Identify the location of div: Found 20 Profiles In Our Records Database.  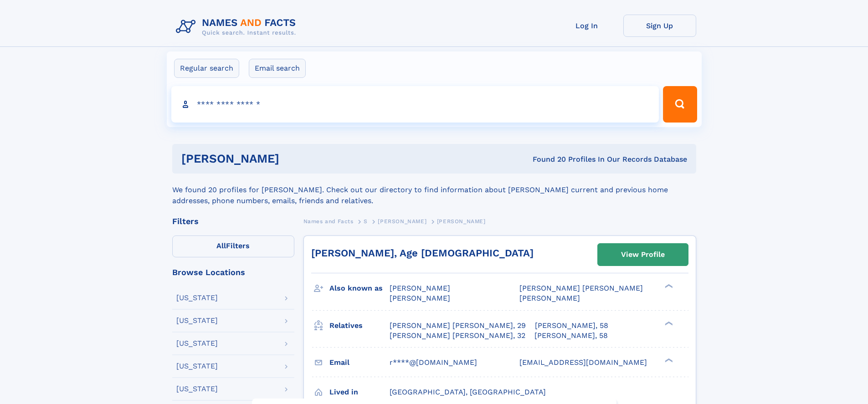
(547, 160).